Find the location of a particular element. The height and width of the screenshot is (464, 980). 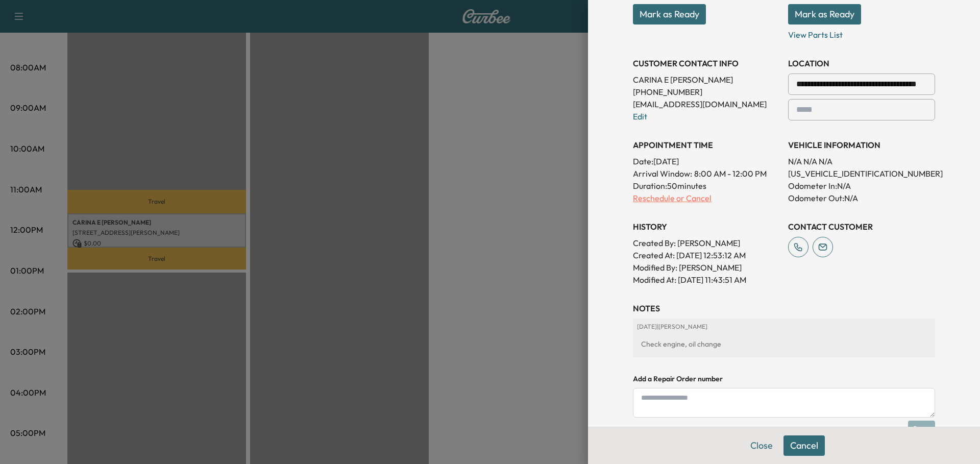

h4: Add a Repair Order number is located at coordinates (784, 379).